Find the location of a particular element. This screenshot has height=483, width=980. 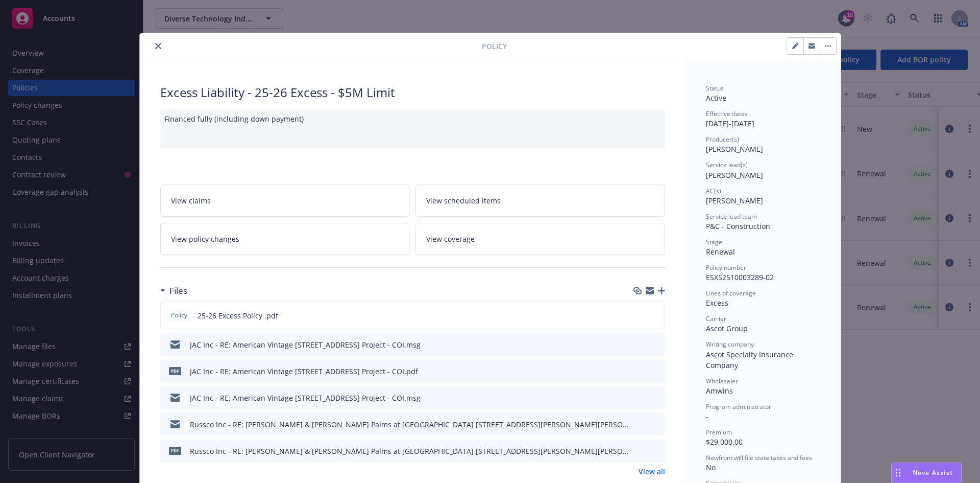

span: 25-26 Excess Policy .pdf is located at coordinates (238, 315).